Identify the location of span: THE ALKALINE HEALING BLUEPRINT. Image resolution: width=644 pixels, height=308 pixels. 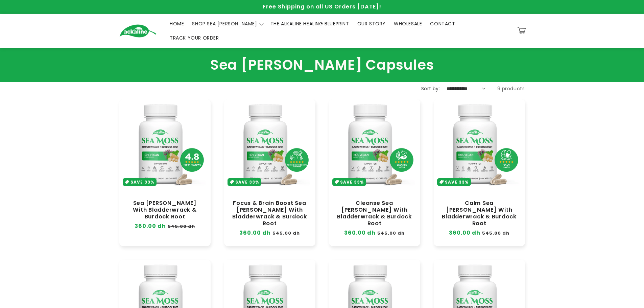
(310, 24).